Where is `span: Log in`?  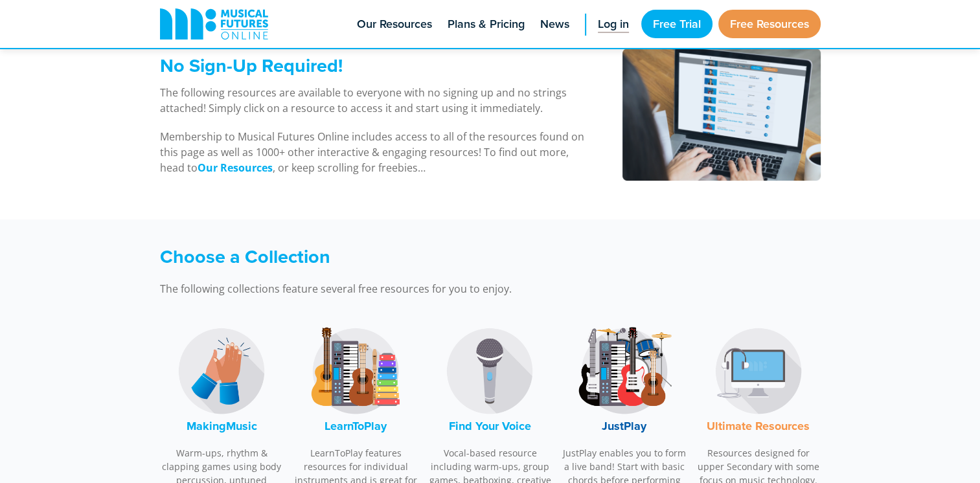
span: Log in is located at coordinates (613, 24).